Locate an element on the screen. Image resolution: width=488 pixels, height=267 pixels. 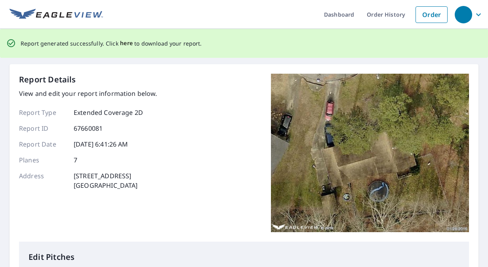
p: Report ID is located at coordinates (43, 128).